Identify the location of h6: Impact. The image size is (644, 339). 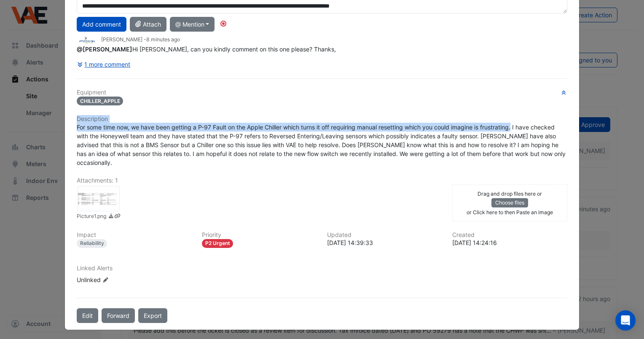
(134, 235).